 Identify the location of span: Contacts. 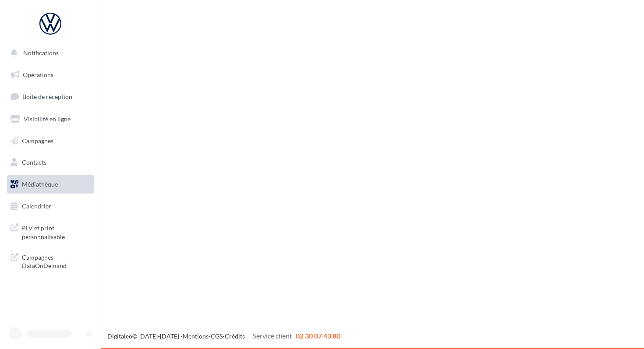
(34, 162).